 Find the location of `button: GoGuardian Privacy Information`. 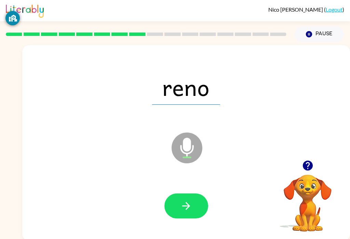

button: GoGuardian Privacy Information is located at coordinates (13, 18).